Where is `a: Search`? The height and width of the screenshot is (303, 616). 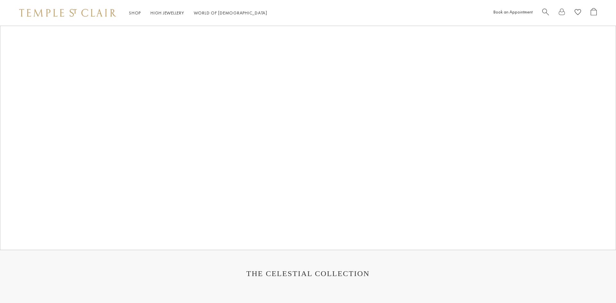
a: Search is located at coordinates (545, 13).